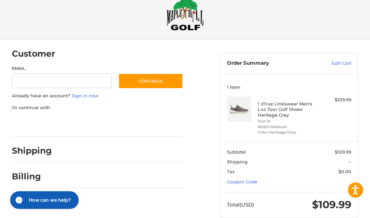  I want to click on button: Continue, so click(150, 81).